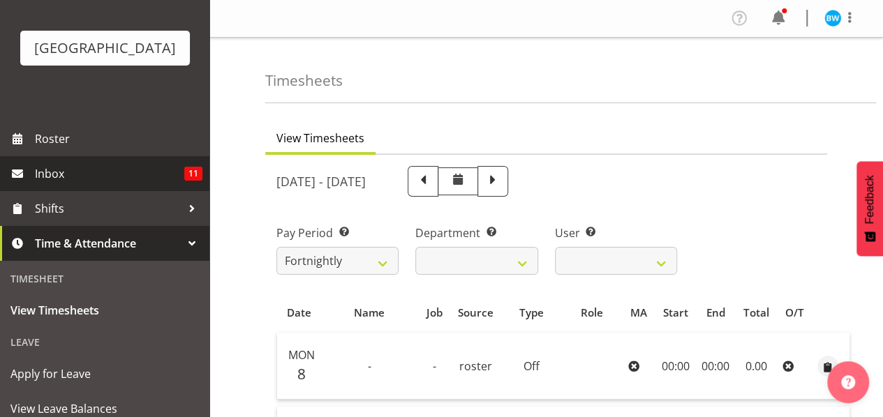 The width and height of the screenshot is (883, 417). What do you see at coordinates (475, 366) in the screenshot?
I see `span: roster` at bounding box center [475, 366].